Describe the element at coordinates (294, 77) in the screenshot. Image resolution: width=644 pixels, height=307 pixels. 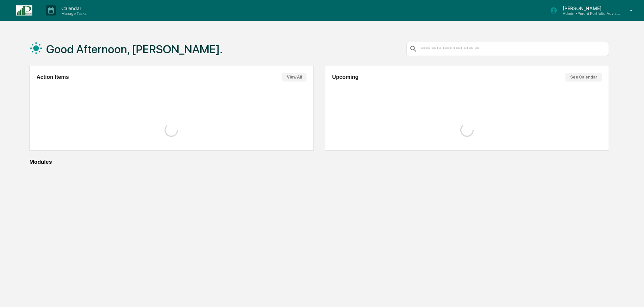
I see `a: View All` at that location.